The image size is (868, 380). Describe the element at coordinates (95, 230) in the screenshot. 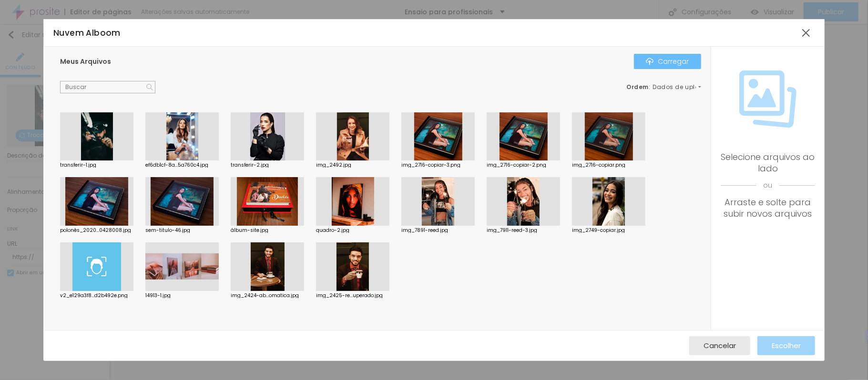

I see `font: polonês_2020...0428008.jpg` at that location.